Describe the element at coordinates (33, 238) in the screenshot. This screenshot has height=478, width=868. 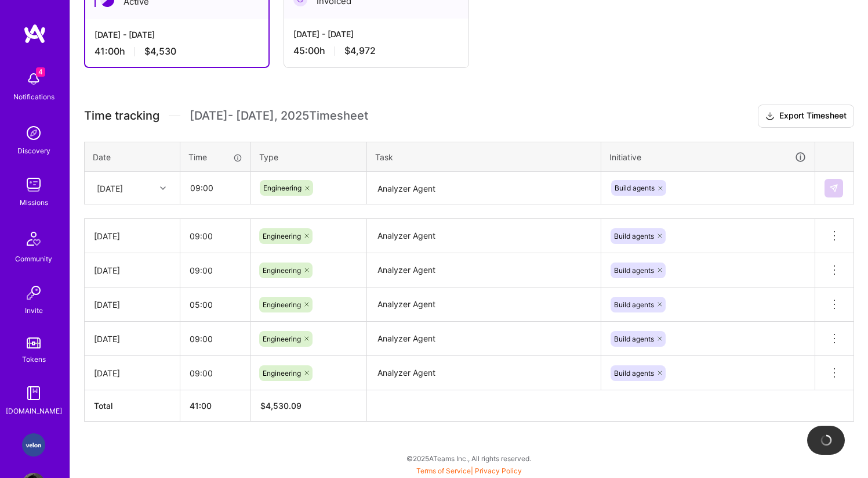
I see `img: Community` at that location.